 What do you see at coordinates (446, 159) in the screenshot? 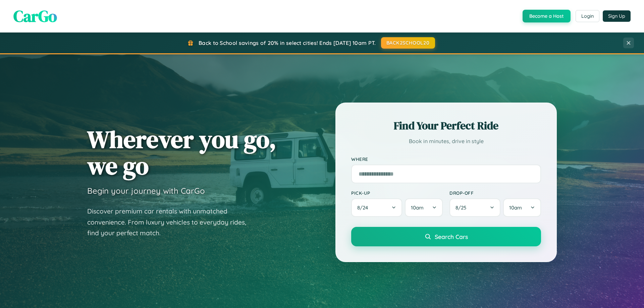
I see `label: Where` at bounding box center [446, 159].